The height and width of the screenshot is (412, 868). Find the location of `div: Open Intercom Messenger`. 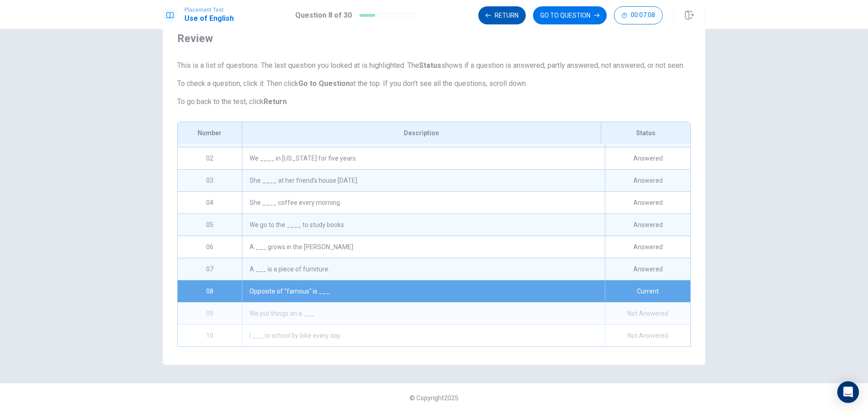

div: Open Intercom Messenger is located at coordinates (848, 392).